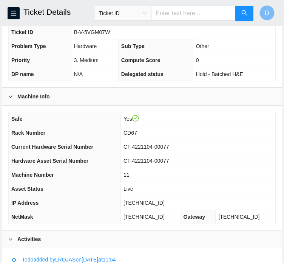  I want to click on span: Live, so click(129, 189).